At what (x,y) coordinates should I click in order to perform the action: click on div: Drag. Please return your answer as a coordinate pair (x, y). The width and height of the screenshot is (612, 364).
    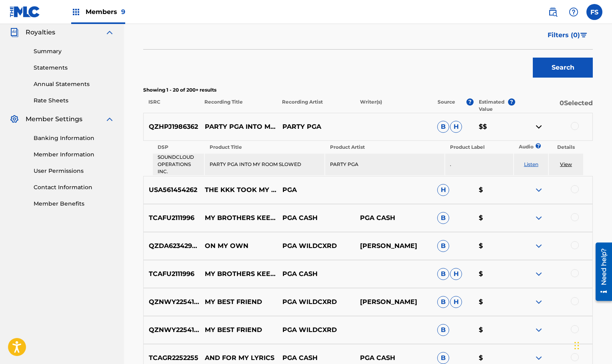
    Looking at the image, I should click on (577, 345).